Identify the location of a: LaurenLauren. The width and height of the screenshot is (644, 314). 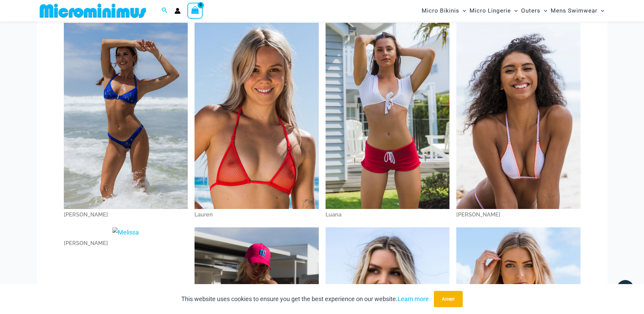
(257, 122).